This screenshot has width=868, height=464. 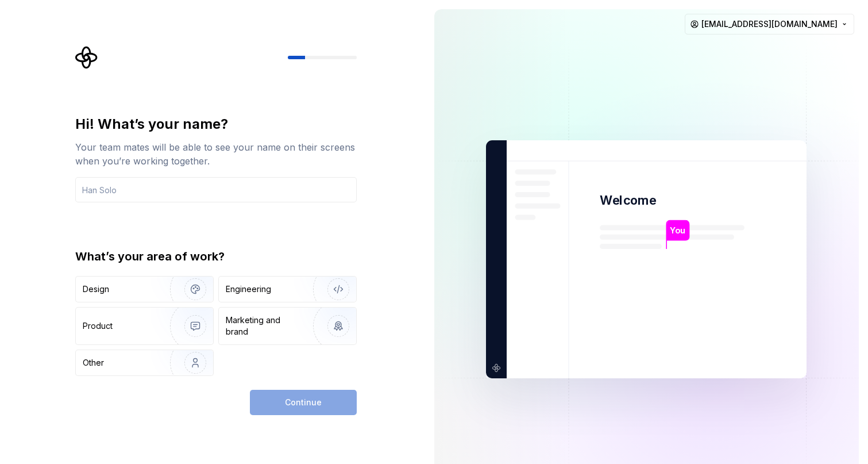 I want to click on p: You, so click(x=678, y=231).